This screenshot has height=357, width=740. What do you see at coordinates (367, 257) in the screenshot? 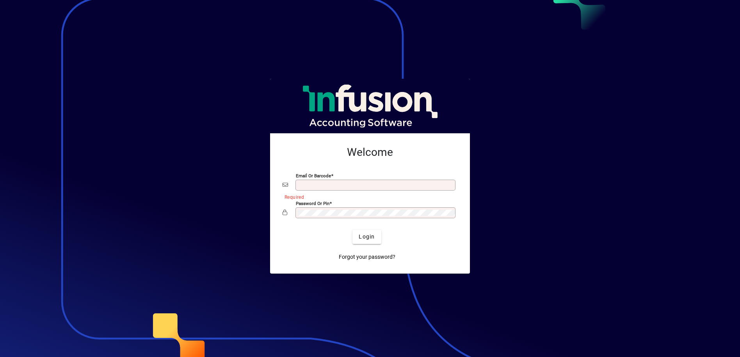
I see `span: Forgot your password?` at bounding box center [367, 257].